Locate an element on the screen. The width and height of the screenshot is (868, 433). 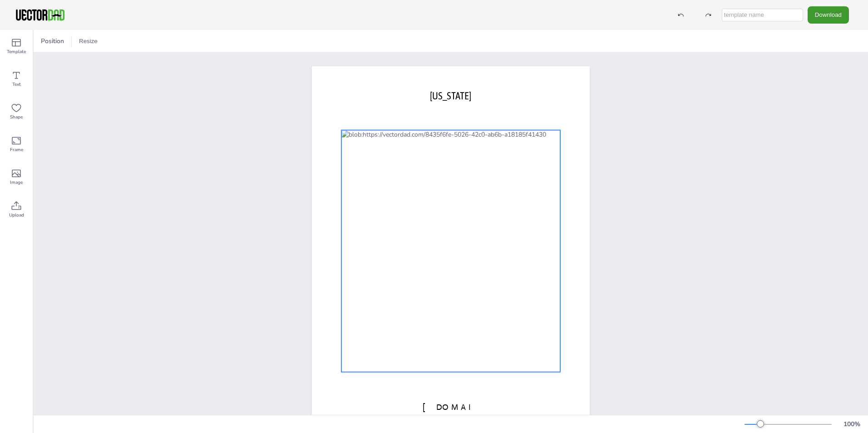
img: VectorDad-1.png is located at coordinates (40, 15).